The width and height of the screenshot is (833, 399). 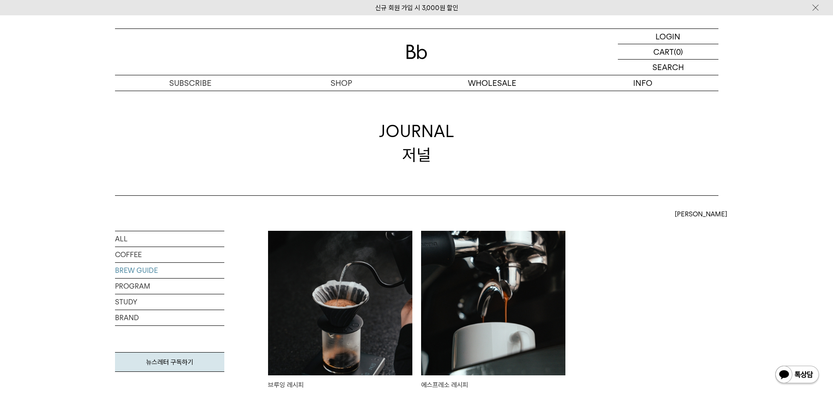 I want to click on a: ALL, so click(x=170, y=238).